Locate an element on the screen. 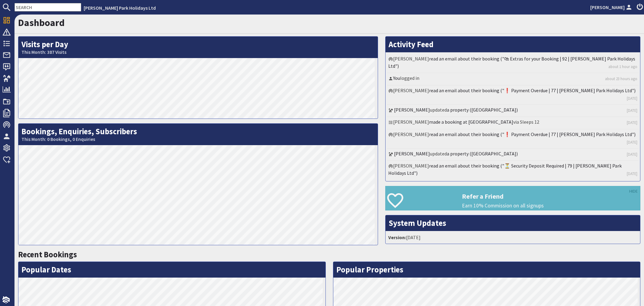 Image resolution: width=644 pixels, height=306 pixels. h2: Popular Dates is located at coordinates (172, 269).